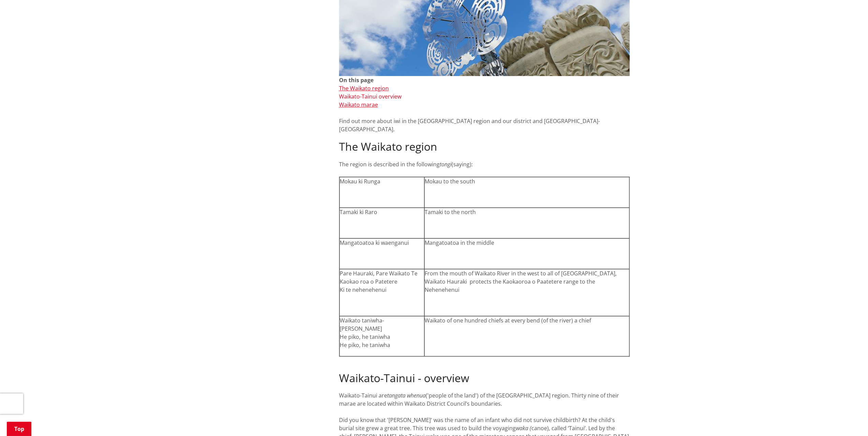  I want to click on h2: Waikato-Tainui - overview, so click(484, 378).